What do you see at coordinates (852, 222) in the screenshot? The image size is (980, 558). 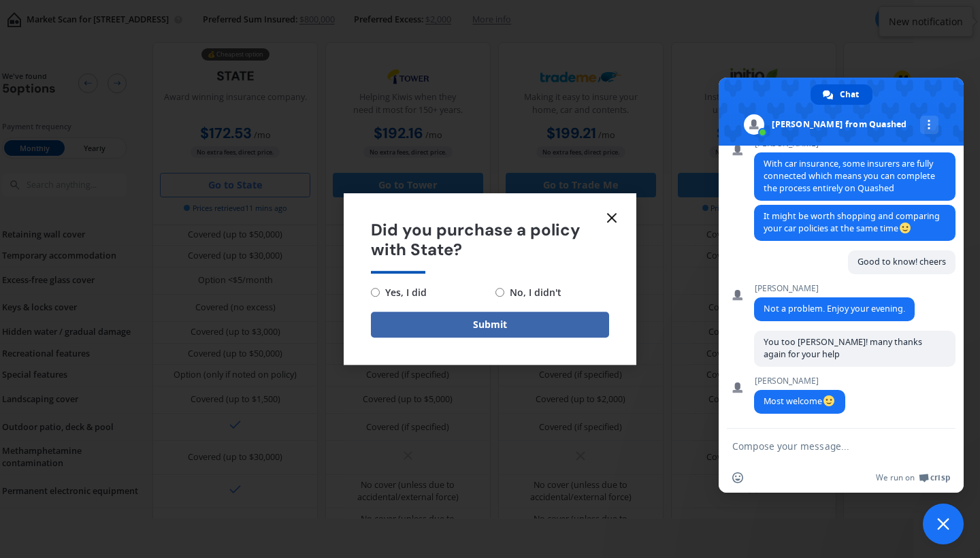 I see `span: It might be worth shopping and comparing your car policies at the same time` at bounding box center [852, 222].